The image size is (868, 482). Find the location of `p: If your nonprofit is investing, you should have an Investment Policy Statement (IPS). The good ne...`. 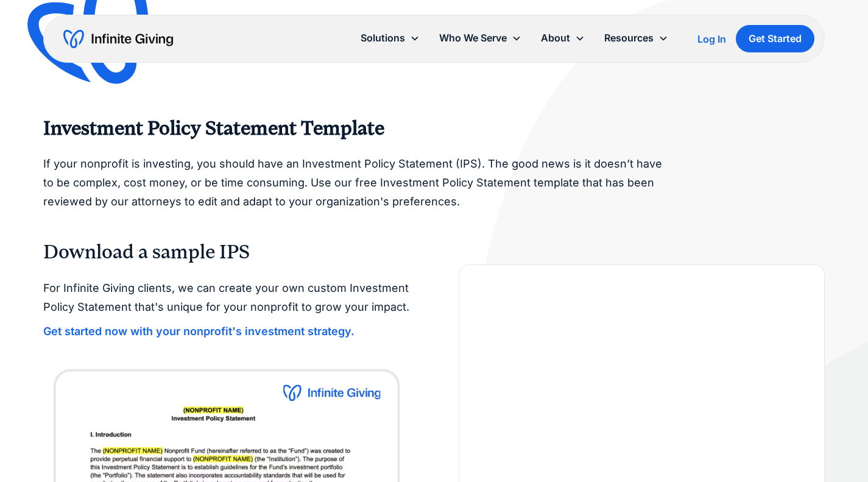

p: If your nonprofit is investing, you should have an Investment Policy Statement (IPS). The good ne... is located at coordinates (355, 183).